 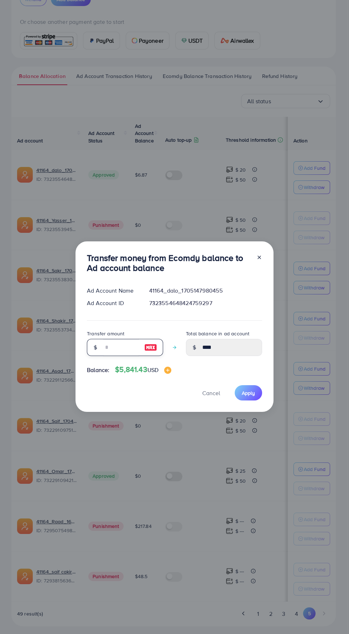 What do you see at coordinates (205, 303) in the screenshot?
I see `div: 7323554648424759297` at bounding box center [205, 303].